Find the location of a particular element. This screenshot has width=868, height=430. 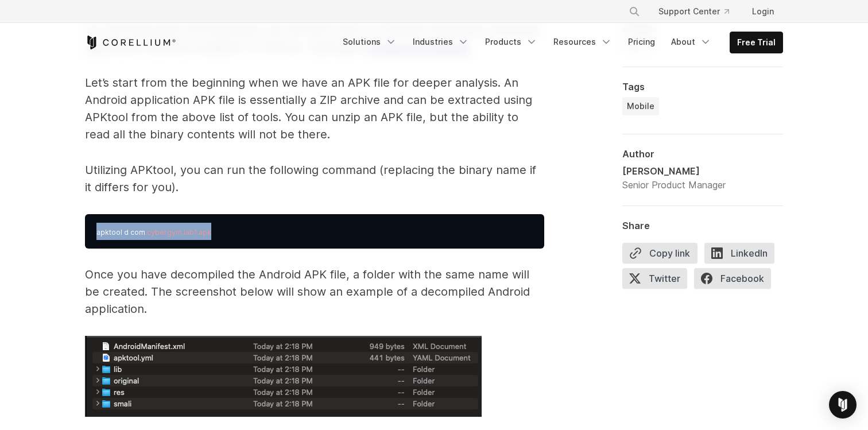

a: Industries is located at coordinates (441, 42).